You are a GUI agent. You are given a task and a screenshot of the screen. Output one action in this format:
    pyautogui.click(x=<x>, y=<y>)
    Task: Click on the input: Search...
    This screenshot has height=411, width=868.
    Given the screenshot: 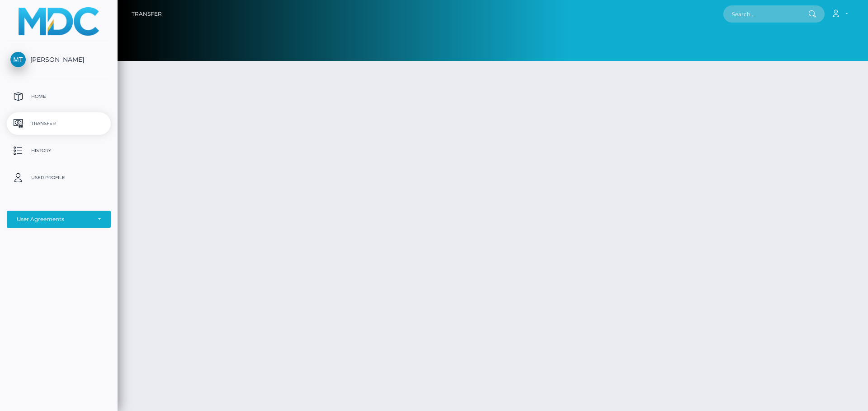 What is the action you would take?
    pyautogui.click(x=765, y=14)
    